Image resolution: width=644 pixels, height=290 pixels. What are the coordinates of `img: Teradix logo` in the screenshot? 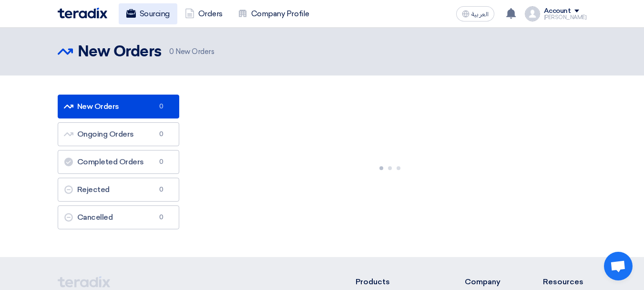 It's located at (83, 13).